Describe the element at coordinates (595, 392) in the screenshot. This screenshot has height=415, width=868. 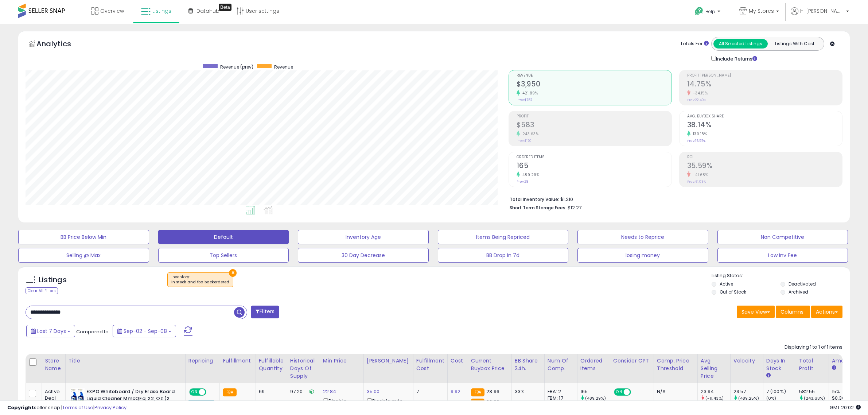
I see `div: 165` at that location.